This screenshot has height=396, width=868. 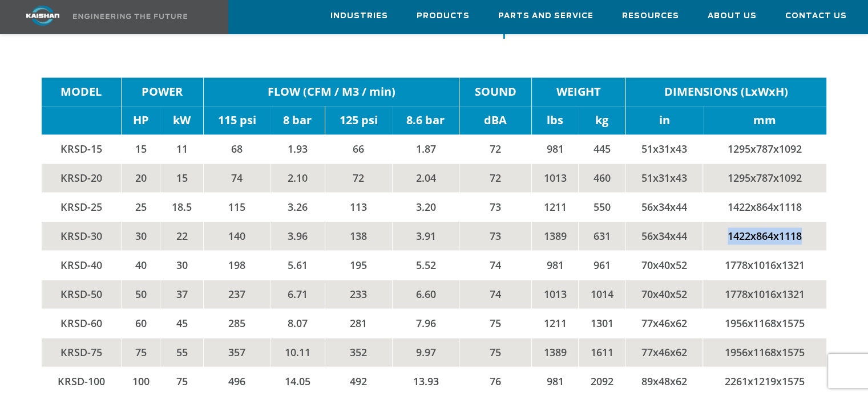 I want to click on td: 8.07, so click(x=298, y=323).